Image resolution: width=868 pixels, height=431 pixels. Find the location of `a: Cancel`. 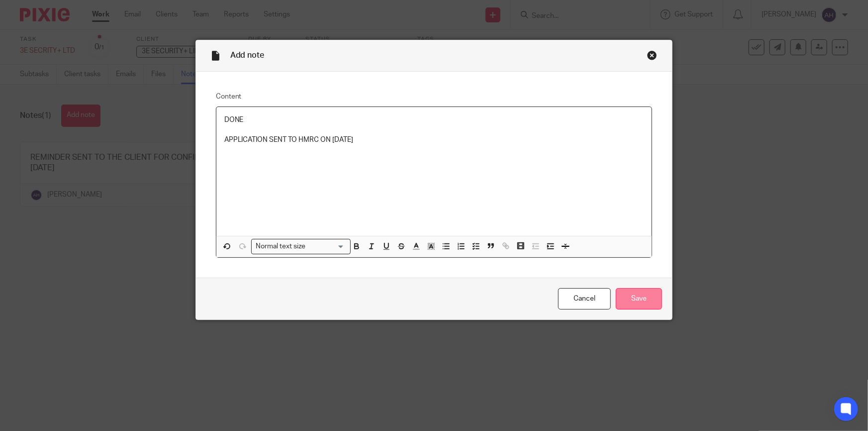

a: Cancel is located at coordinates (585, 298).